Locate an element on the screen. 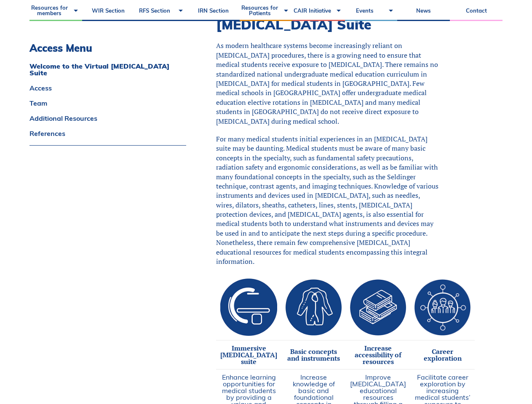 The width and height of the screenshot is (532, 404). strong: Increase accessibility of resources is located at coordinates (378, 355).